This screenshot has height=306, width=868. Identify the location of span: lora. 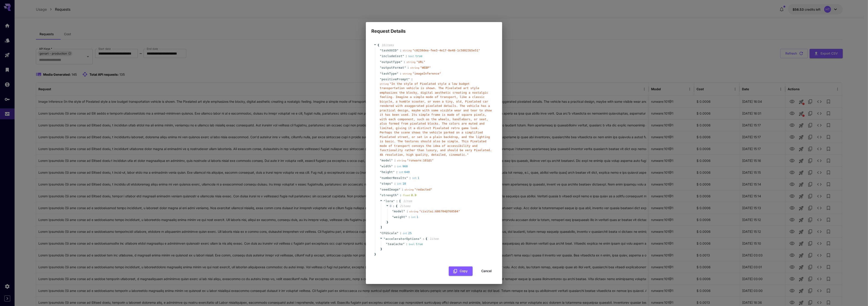
(389, 201).